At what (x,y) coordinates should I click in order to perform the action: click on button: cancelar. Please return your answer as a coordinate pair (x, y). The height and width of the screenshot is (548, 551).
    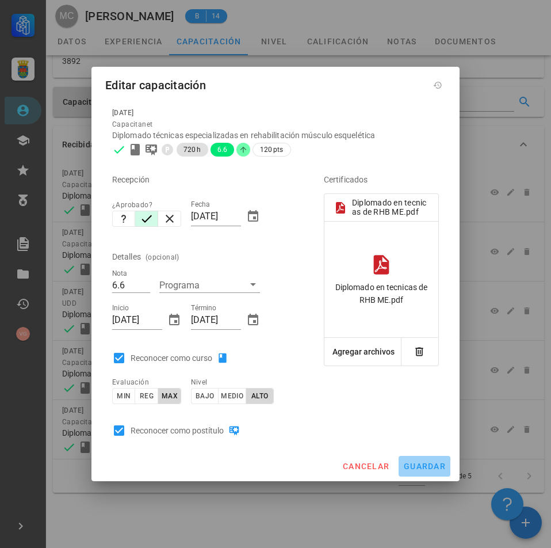
    Looking at the image, I should click on (366, 466).